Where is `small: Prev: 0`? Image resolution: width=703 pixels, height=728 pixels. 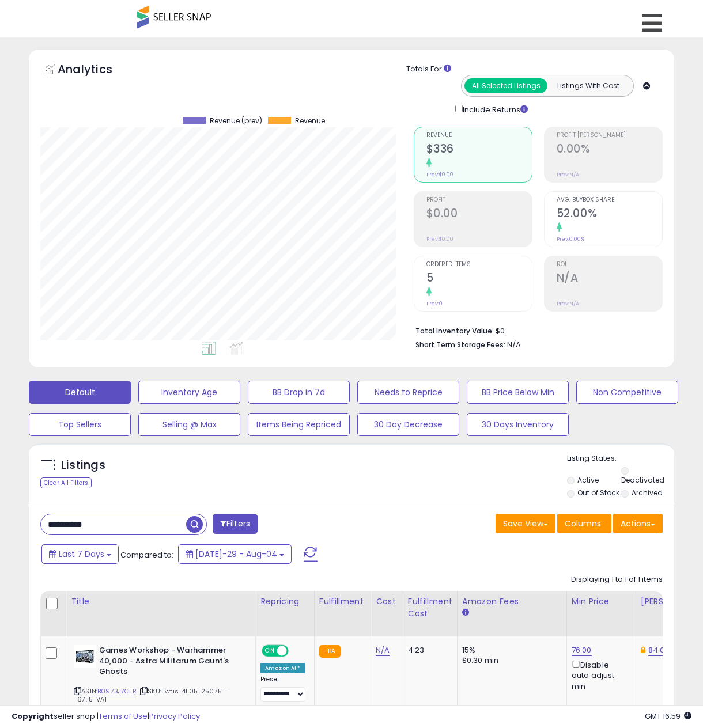 small: Prev: 0 is located at coordinates (435, 304).